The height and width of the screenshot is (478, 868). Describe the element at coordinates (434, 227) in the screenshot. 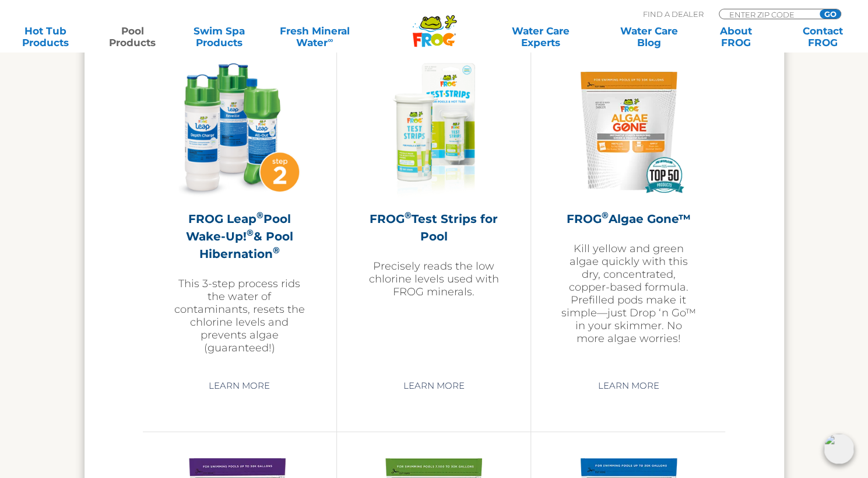

I see `h2: FROG Test Strips for Pool` at that location.